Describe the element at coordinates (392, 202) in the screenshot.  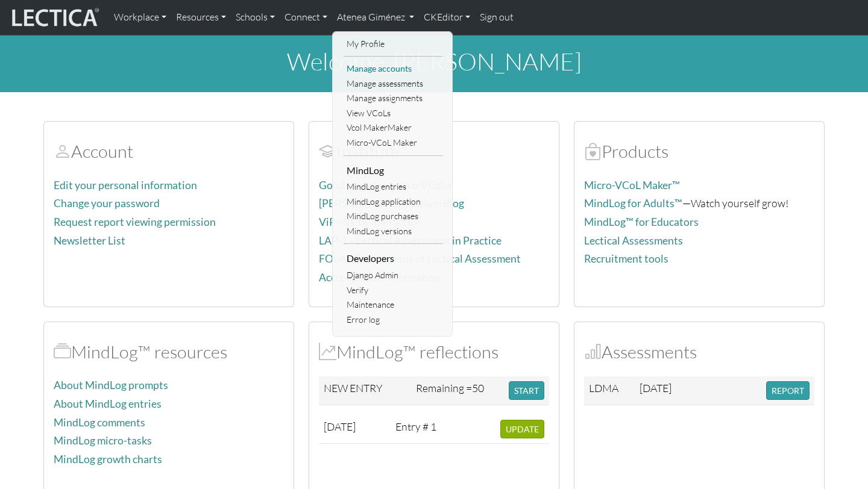
I see `a: MindLog application` at that location.